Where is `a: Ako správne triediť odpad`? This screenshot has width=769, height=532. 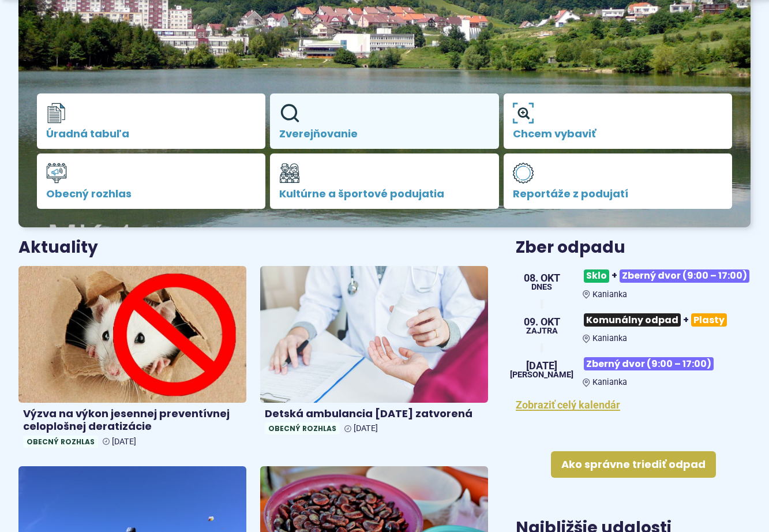
a: Ako správne triediť odpad is located at coordinates (633, 465).